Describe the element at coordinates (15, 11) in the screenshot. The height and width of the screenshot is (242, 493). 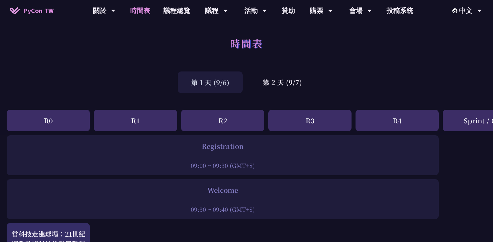
I see `img: Home icon of PyCon TW 2025` at that location.